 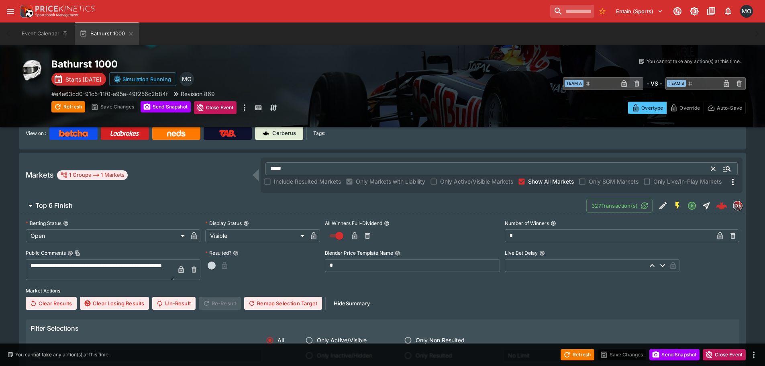 I want to click on button: Clear Losing Results, so click(x=114, y=303).